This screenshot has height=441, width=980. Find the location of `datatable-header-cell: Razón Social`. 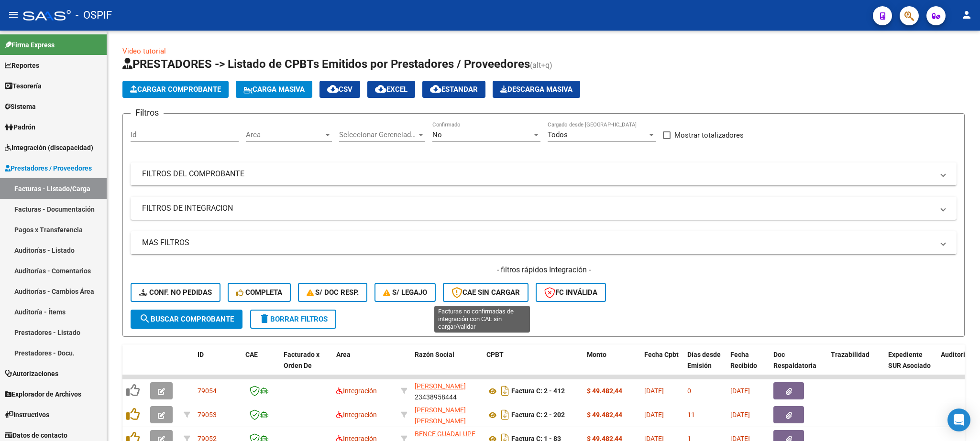

datatable-header-cell: Razón Social is located at coordinates (447, 365).